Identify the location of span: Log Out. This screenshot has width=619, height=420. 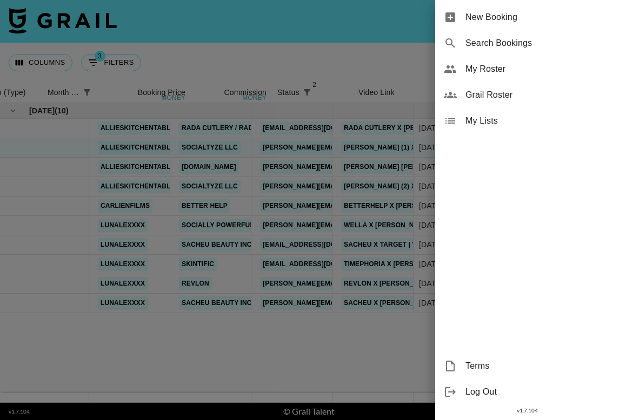
(537, 392).